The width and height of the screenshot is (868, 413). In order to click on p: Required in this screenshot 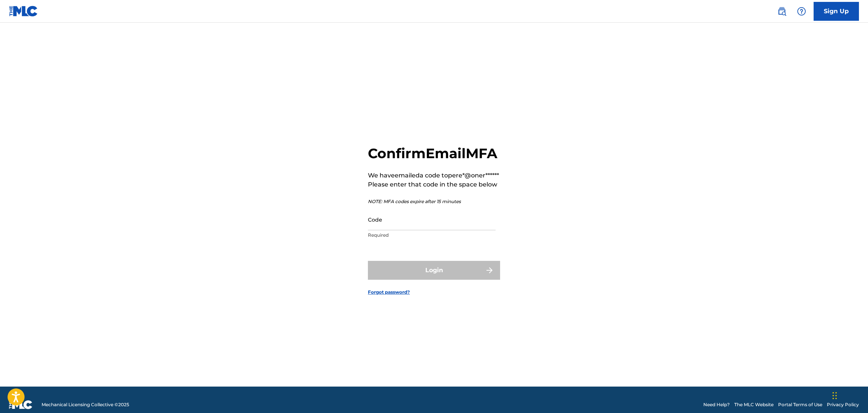, I will do `click(432, 235)`.